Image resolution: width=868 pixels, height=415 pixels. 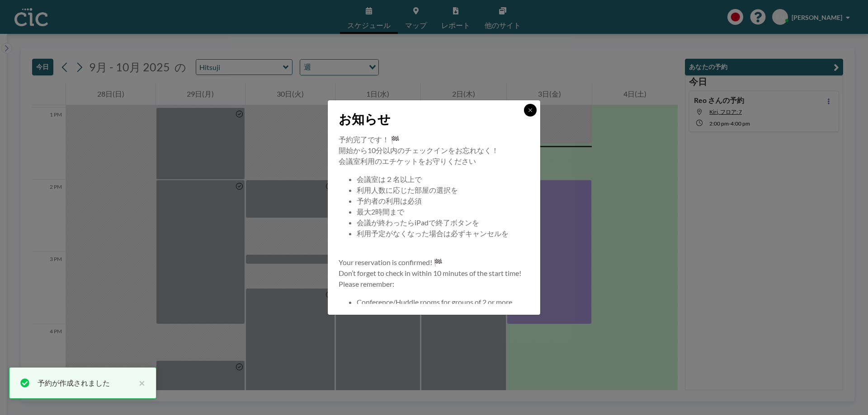 I want to click on span: Please remember:, so click(x=366, y=284).